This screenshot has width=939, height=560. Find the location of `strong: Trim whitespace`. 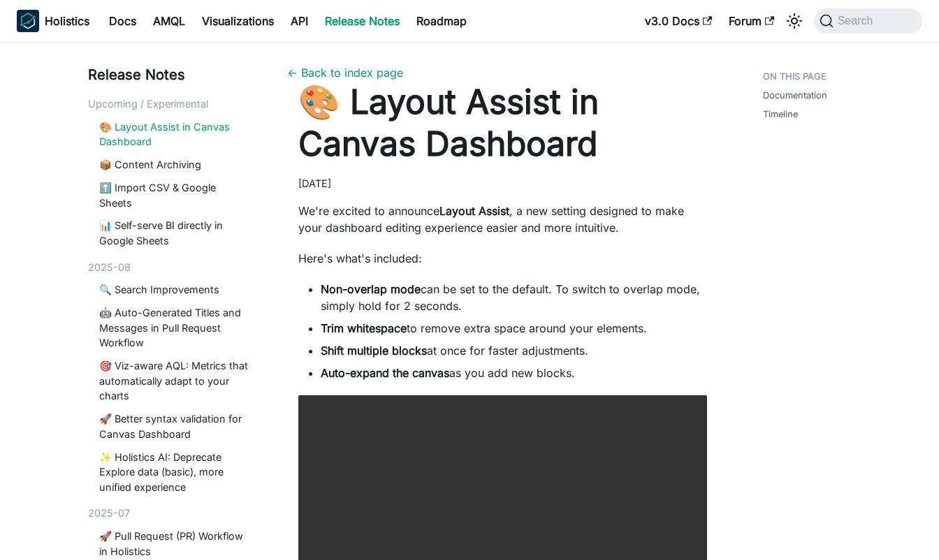

strong: Trim whitespace is located at coordinates (363, 328).